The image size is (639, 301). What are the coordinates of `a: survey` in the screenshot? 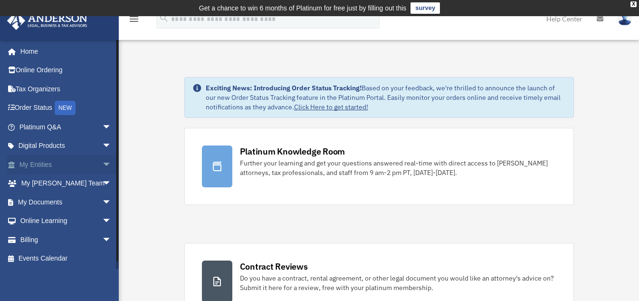 It's located at (425, 8).